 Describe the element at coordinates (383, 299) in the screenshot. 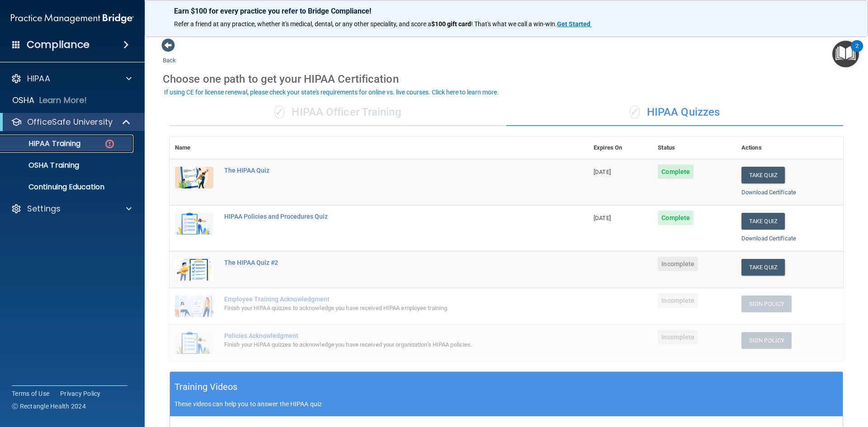

I see `div: Employee Training Acknowledgment` at that location.